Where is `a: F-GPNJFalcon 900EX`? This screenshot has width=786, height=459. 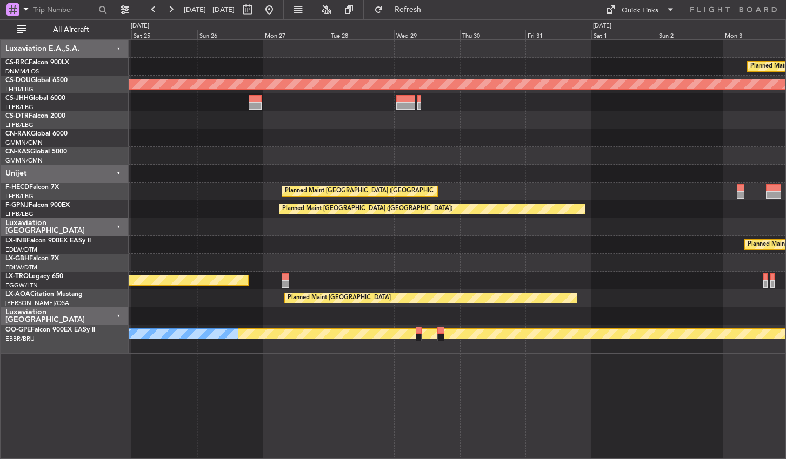 a: F-GPNJFalcon 900EX is located at coordinates (37, 205).